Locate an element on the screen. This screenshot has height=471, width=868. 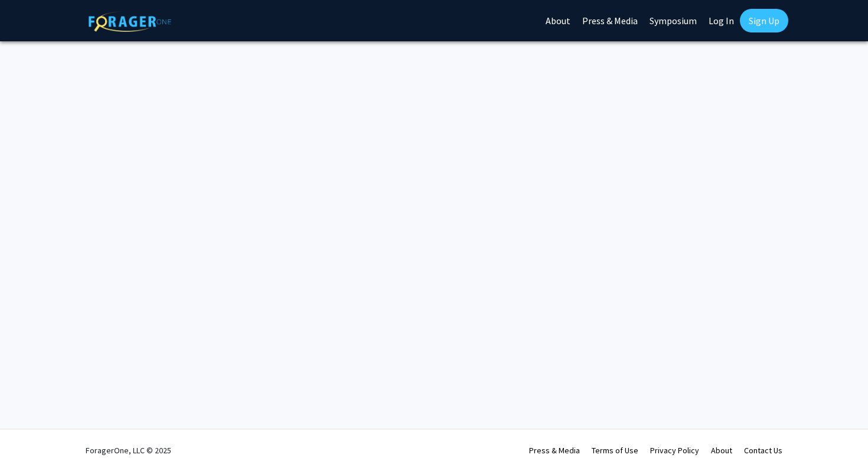
a: Terms of Use is located at coordinates (615, 450).